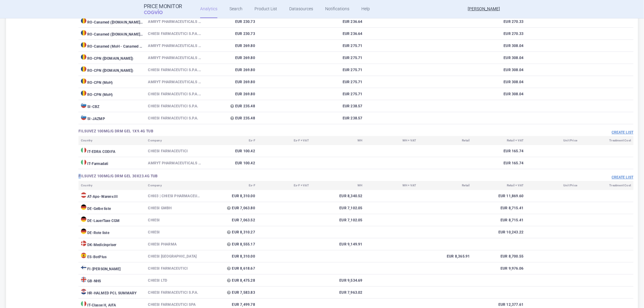 The width and height of the screenshot is (644, 308). Describe the element at coordinates (230, 281) in the screenshot. I see `td: EUR 8,475.28` at that location.